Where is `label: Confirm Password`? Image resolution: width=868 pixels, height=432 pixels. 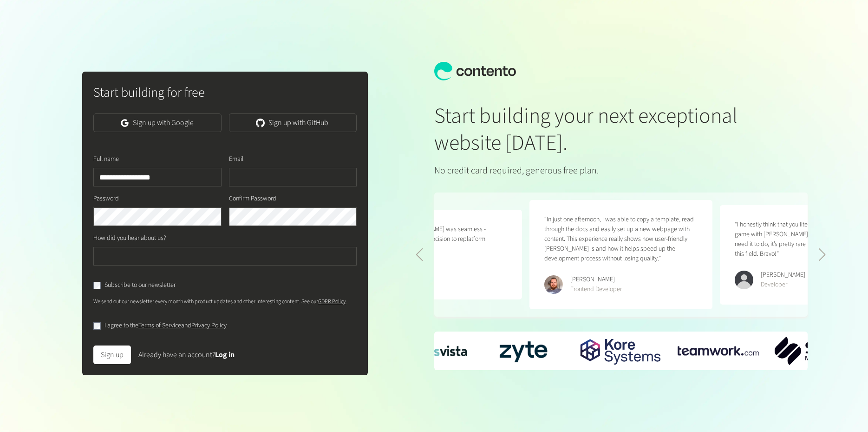
label: Confirm Password is located at coordinates (253, 198).